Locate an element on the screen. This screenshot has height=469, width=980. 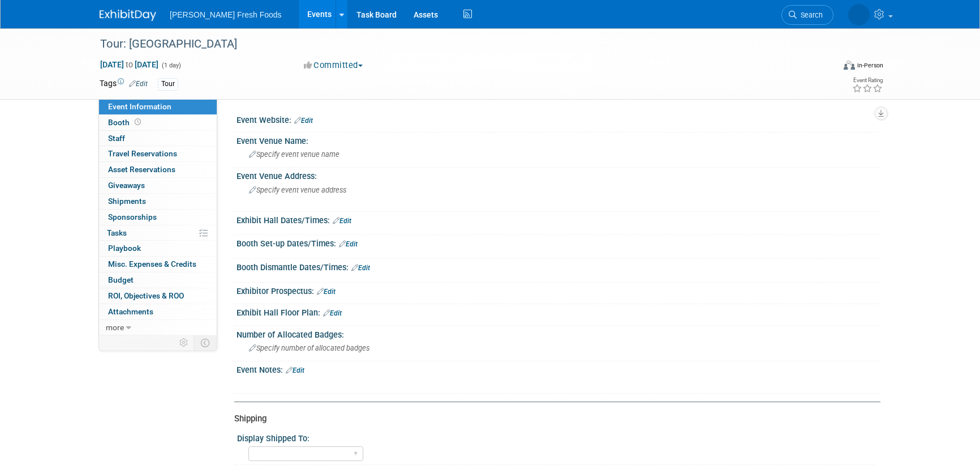
button: Committed is located at coordinates (334, 65).